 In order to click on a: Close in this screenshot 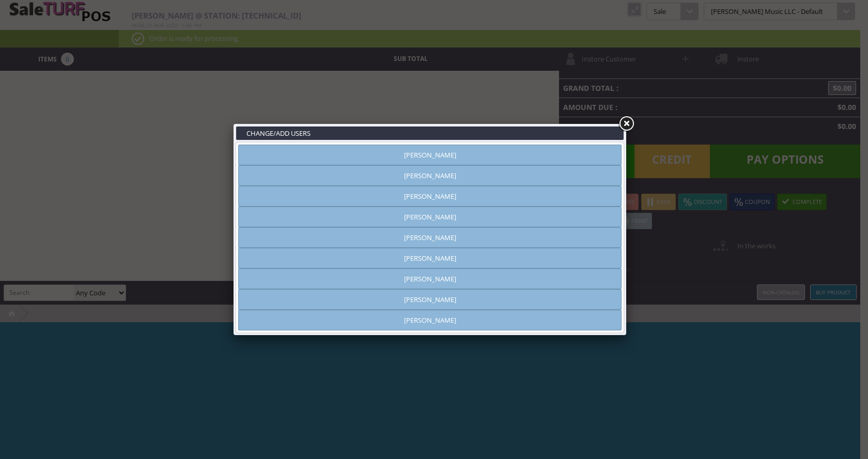, I will do `click(626, 124)`.